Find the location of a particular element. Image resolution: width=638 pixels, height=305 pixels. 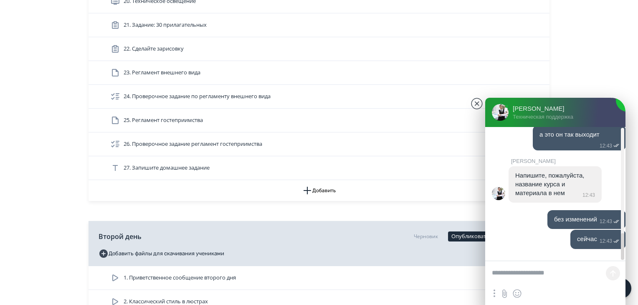

div: 25. Регламент гостеприимства is located at coordinates (319, 120).